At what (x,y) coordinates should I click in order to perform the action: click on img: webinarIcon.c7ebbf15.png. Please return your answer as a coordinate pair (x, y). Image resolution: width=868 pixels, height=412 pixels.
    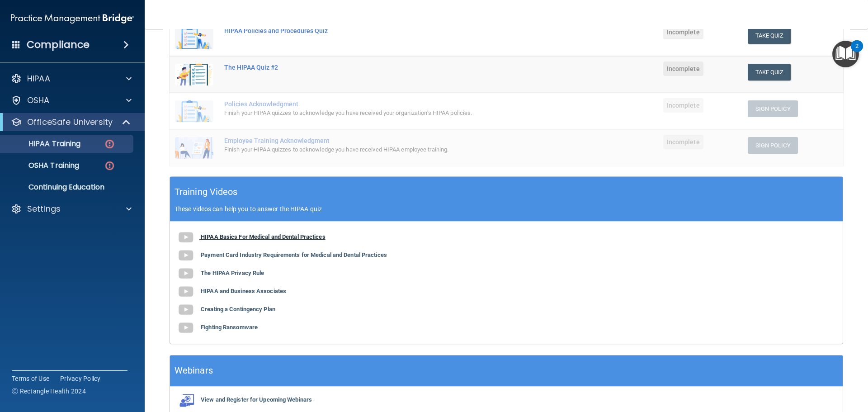
    Looking at the image, I should click on (186, 400).